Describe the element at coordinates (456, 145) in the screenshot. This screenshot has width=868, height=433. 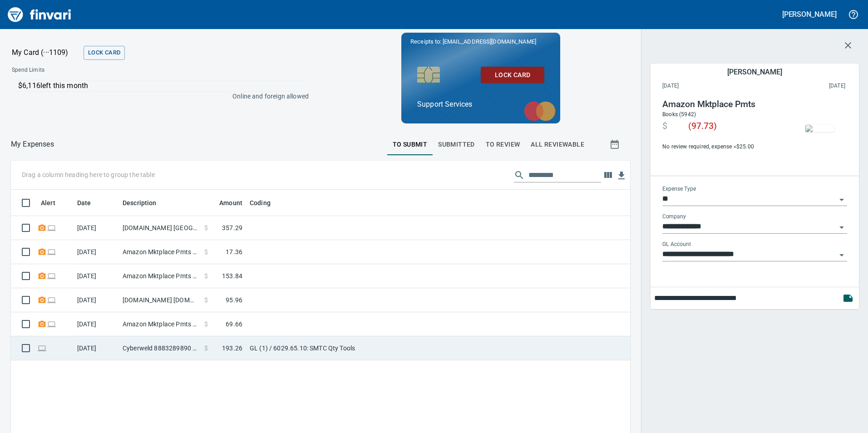
I see `span: Submitted` at that location.